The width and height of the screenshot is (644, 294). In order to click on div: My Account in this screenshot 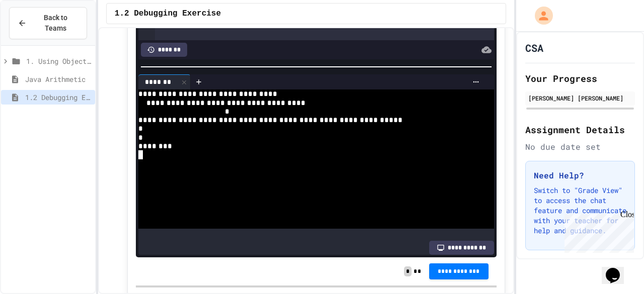, I will do `click(540, 16)`.